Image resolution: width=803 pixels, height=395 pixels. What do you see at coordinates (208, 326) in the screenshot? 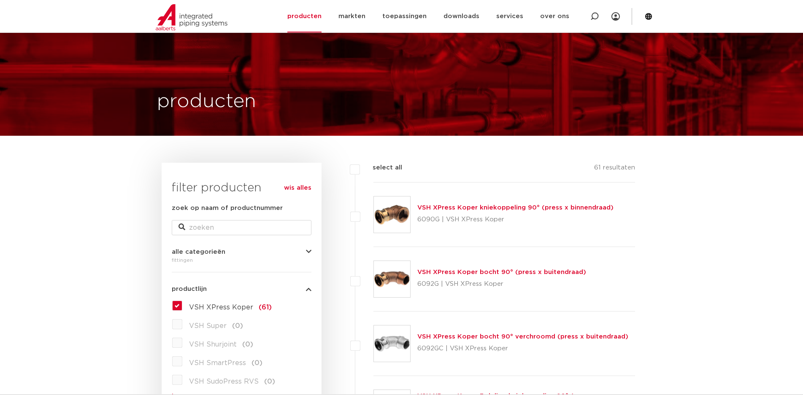
I see `span: VSH Super` at bounding box center [208, 326].